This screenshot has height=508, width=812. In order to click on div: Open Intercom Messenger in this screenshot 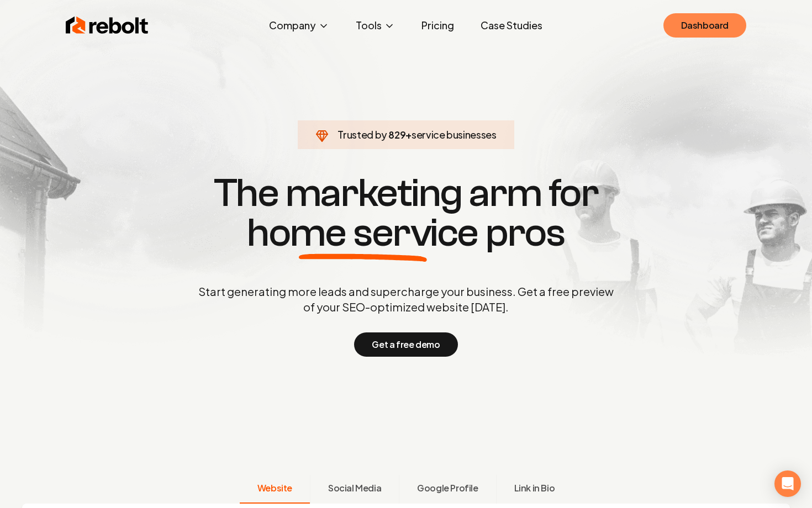, I will do `click(788, 484)`.